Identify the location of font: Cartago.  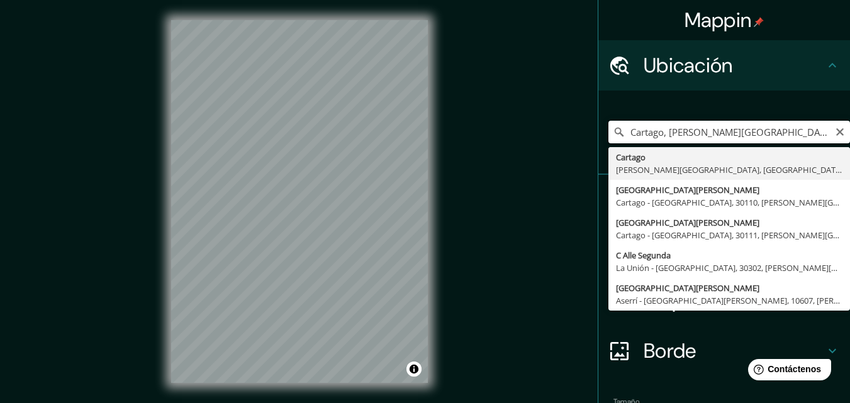
(630, 157).